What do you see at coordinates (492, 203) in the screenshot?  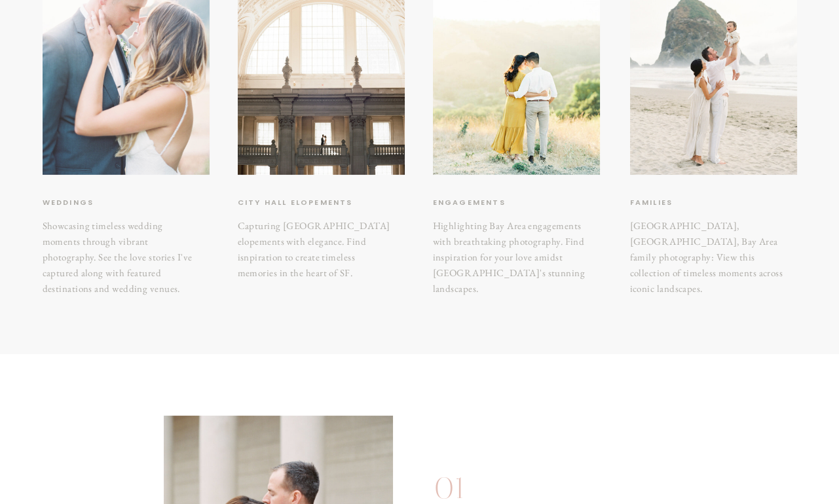 I see `h3: Engagements` at bounding box center [492, 203].